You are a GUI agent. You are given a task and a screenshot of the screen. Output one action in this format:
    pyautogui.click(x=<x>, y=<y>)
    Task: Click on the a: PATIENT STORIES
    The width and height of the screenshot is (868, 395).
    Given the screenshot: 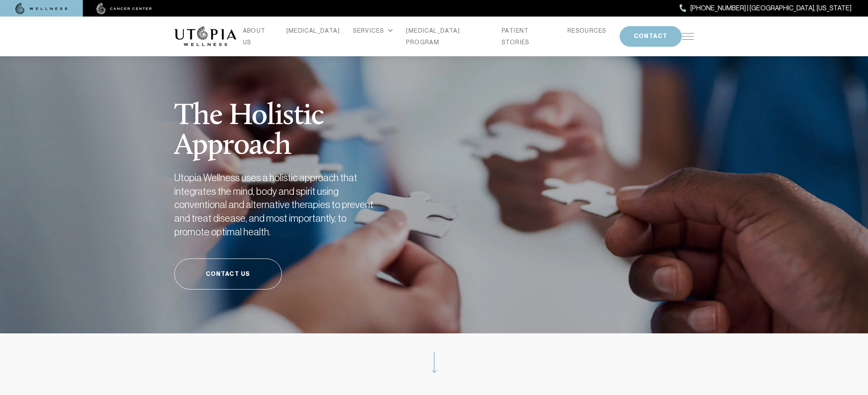 What is the action you would take?
    pyautogui.click(x=528, y=37)
    